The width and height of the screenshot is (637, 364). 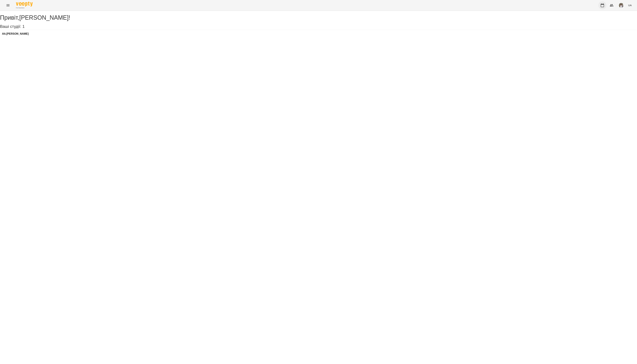 What do you see at coordinates (621, 5) in the screenshot?
I see `img: 364895220a4789552a8225db6642e1db.jpeg` at bounding box center [621, 5].